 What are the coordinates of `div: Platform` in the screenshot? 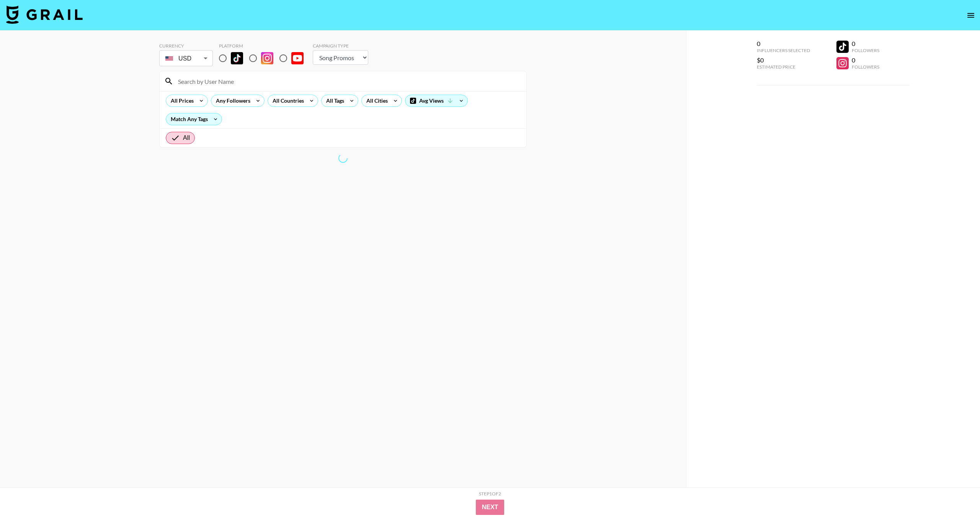 It's located at (264, 46).